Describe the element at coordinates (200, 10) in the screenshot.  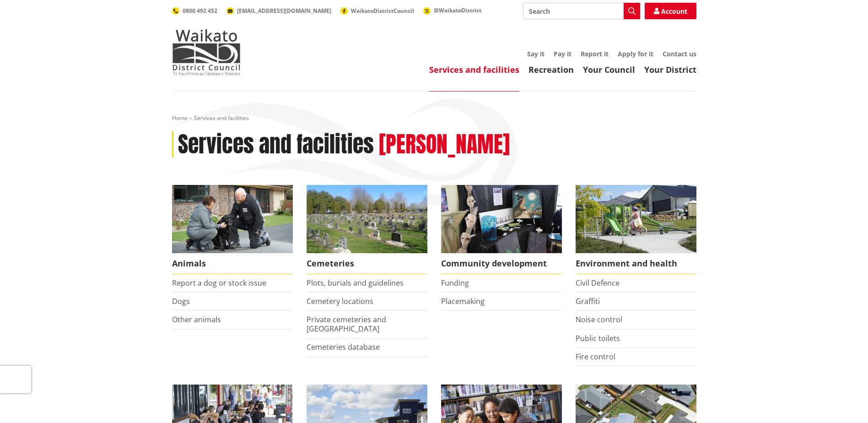
I see `span: 0800 492 452` at that location.